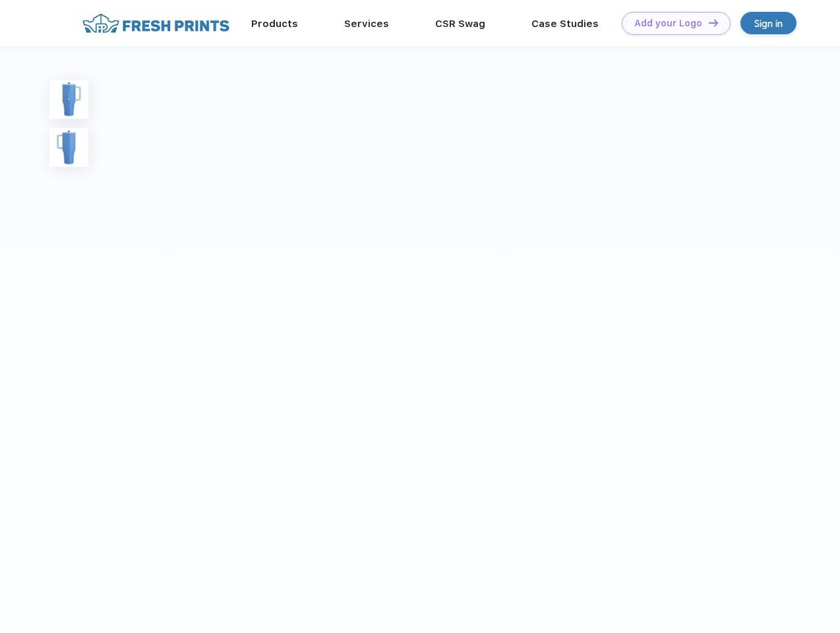 The height and width of the screenshot is (633, 840). Describe the element at coordinates (713, 22) in the screenshot. I see `img: DT` at that location.